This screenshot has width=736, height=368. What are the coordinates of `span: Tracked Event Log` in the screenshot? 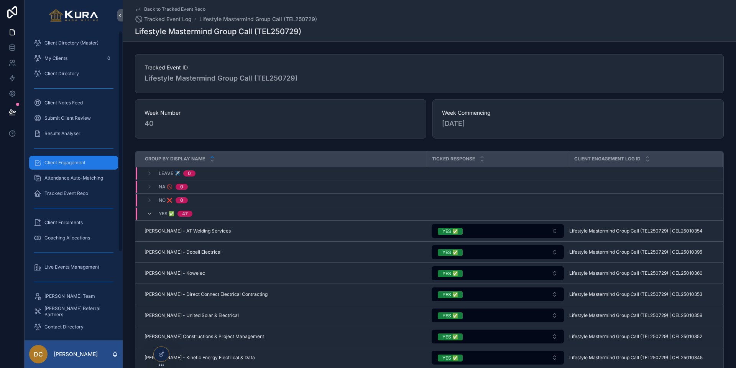 It's located at (168, 19).